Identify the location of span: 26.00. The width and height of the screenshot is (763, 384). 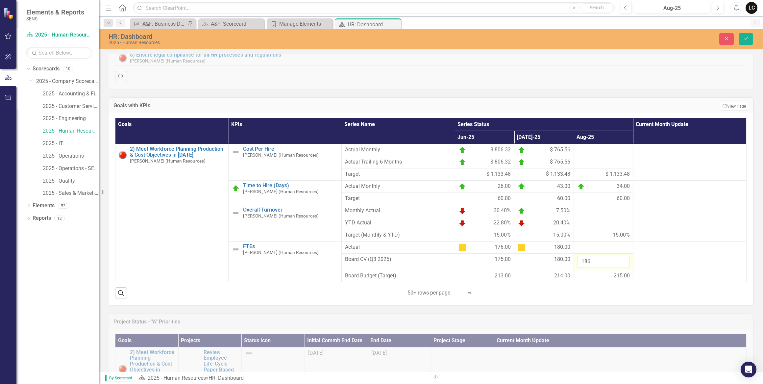
(504, 186).